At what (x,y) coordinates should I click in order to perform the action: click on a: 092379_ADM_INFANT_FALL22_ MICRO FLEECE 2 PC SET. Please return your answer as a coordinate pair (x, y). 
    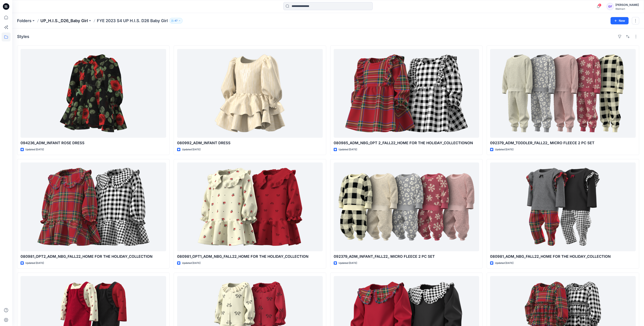
    Looking at the image, I should click on (406, 207).